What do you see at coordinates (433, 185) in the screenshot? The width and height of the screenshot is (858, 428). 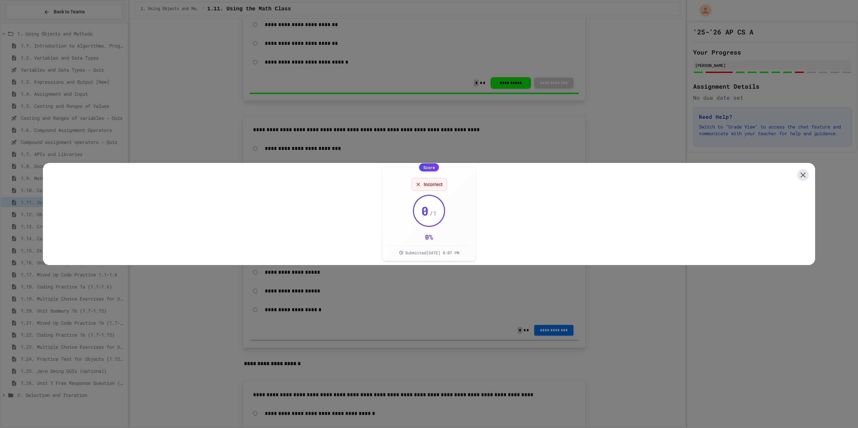 I see `span: Incorrect` at bounding box center [433, 185].